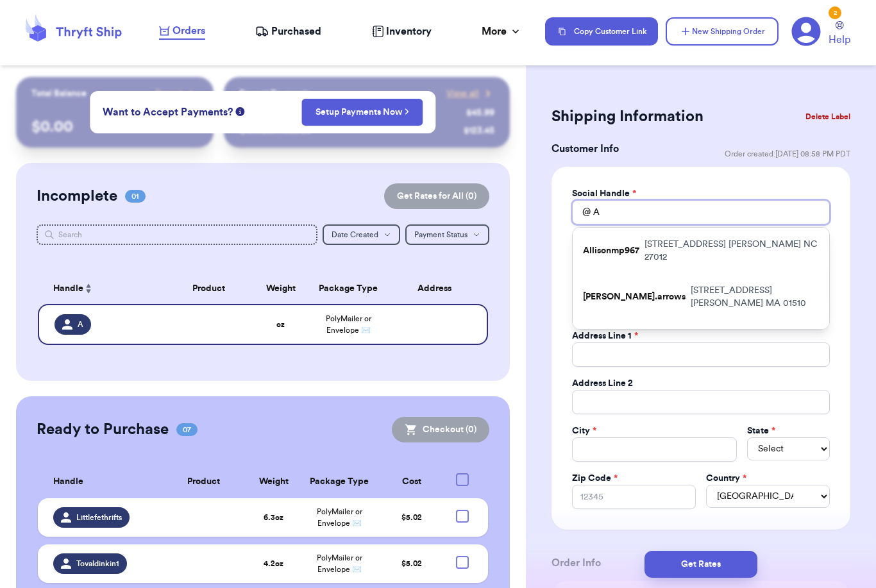 This screenshot has height=588, width=876. I want to click on span: Purchased, so click(297, 31).